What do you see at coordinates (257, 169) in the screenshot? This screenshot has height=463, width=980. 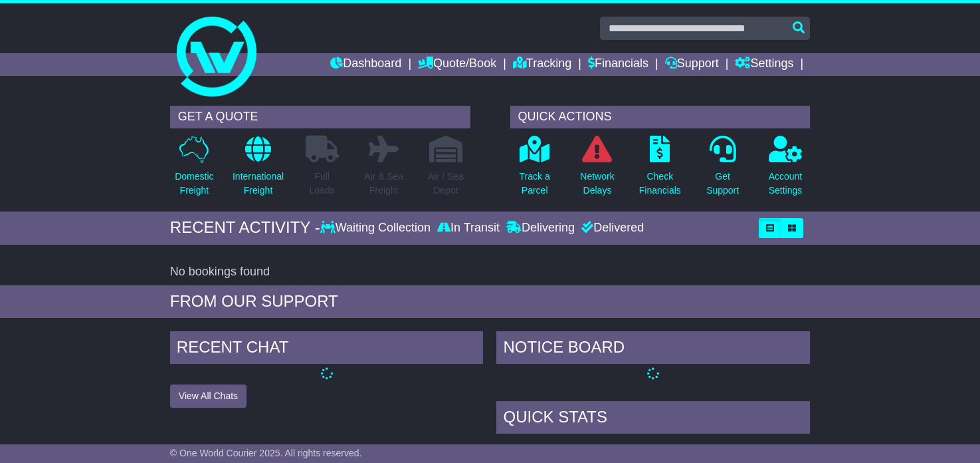 I see `a: InternationalFreight` at bounding box center [257, 169].